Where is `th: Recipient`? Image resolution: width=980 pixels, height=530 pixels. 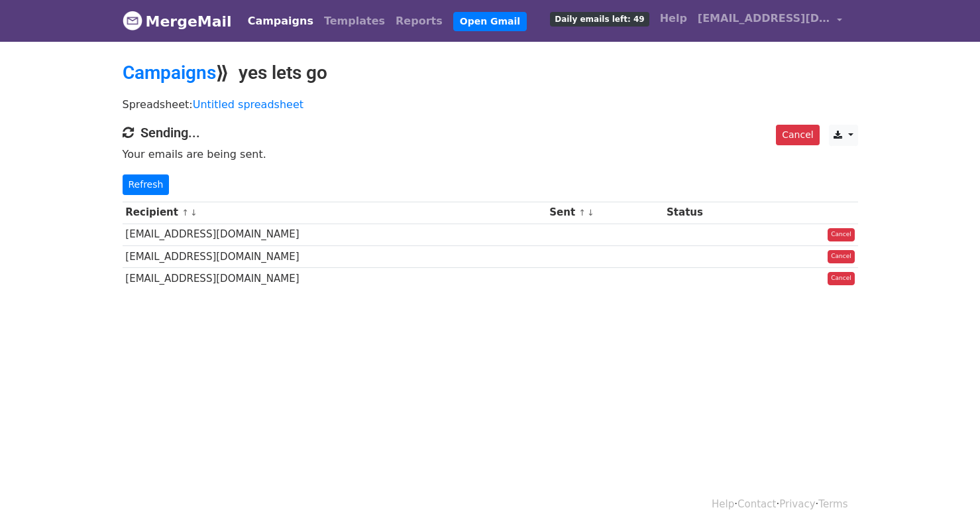
th: Recipient is located at coordinates (335, 212).